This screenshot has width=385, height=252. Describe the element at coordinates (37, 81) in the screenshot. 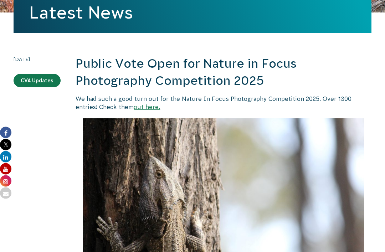

I see `a: CVA Updates` at that location.